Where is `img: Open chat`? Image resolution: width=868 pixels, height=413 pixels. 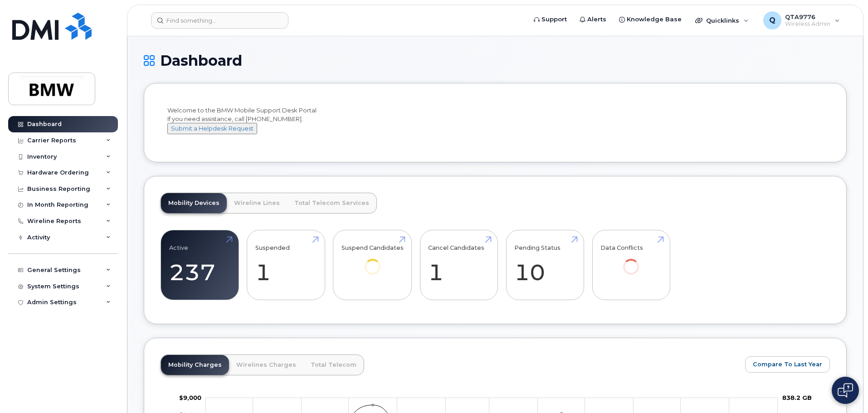 img: Open chat is located at coordinates (845, 390).